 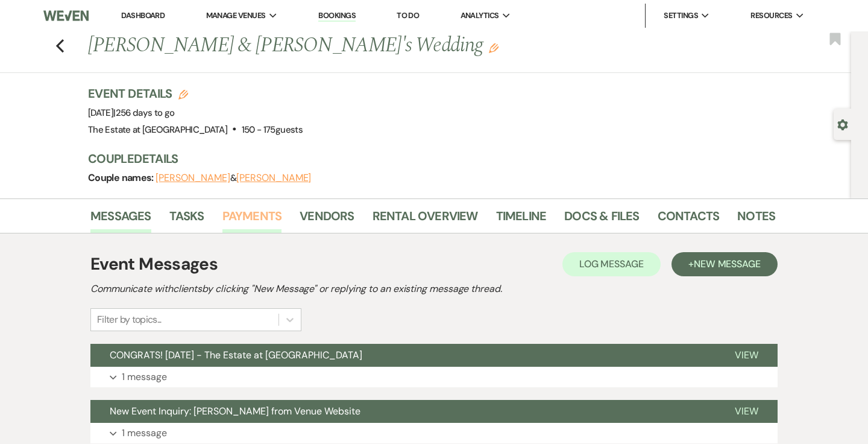 What do you see at coordinates (408, 15) in the screenshot?
I see `a: To Do` at bounding box center [408, 15].